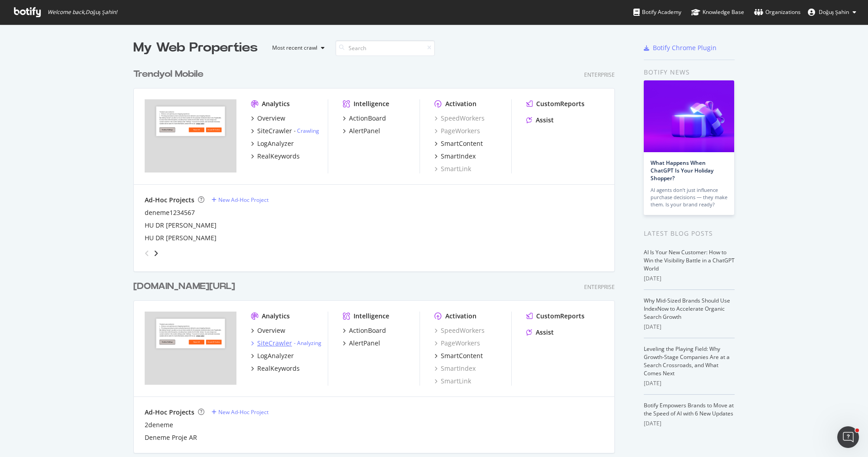  Describe the element at coordinates (657, 12) in the screenshot. I see `div: Botify Academy` at that location.